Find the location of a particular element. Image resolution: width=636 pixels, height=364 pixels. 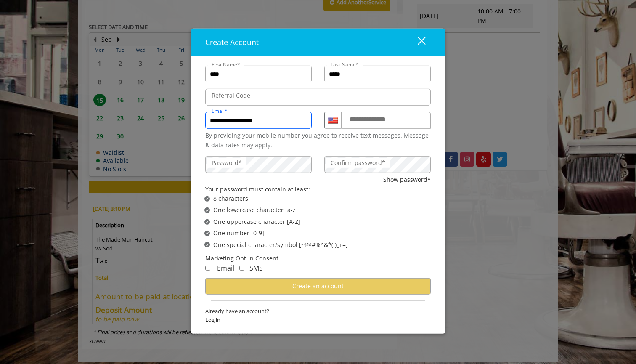

input: ConfirmPassword is located at coordinates (377, 165).